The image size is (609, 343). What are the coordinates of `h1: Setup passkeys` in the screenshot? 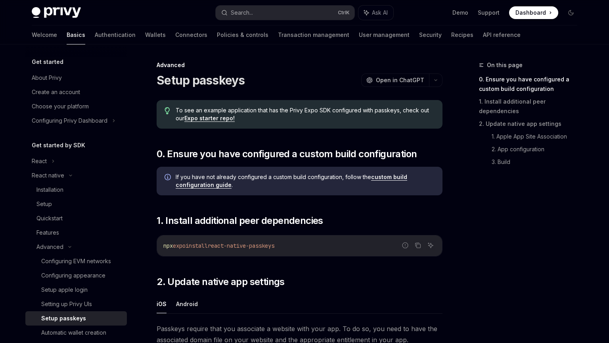 It's located at (201, 80).